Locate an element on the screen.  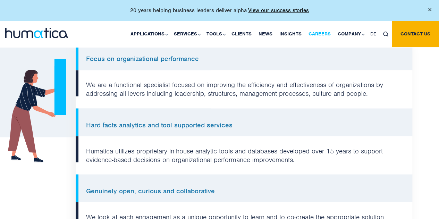
li: Humatica utilizes proprietary in-house analytic tools and databases developed over 15 years to su... is located at coordinates (244, 155).